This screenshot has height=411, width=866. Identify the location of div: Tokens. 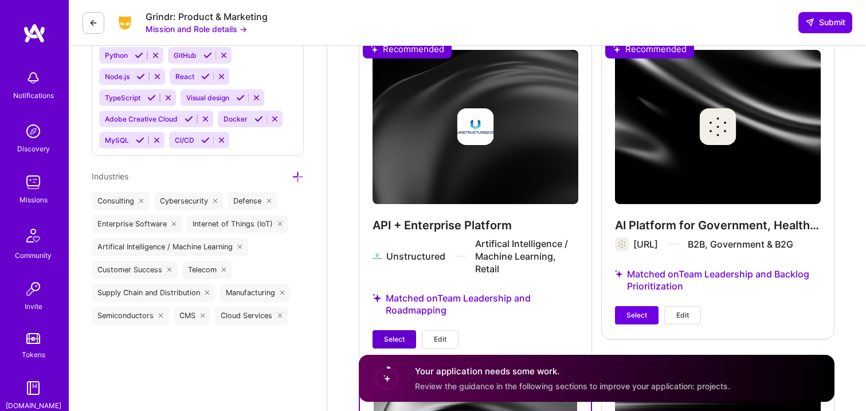
(33, 354).